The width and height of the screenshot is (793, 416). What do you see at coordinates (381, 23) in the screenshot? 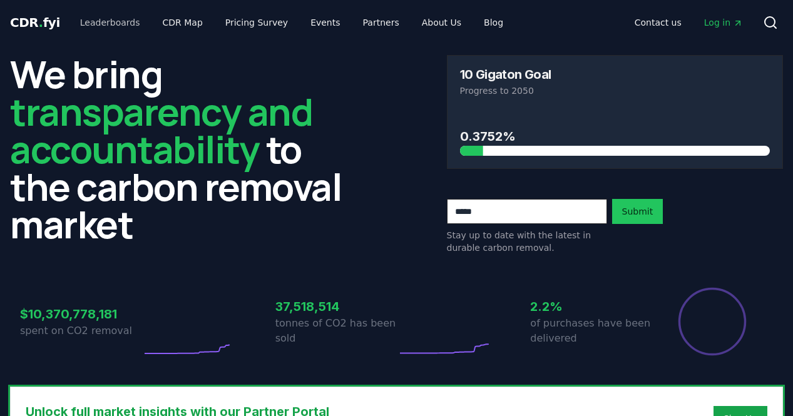
I see `a: Partners` at bounding box center [381, 23].